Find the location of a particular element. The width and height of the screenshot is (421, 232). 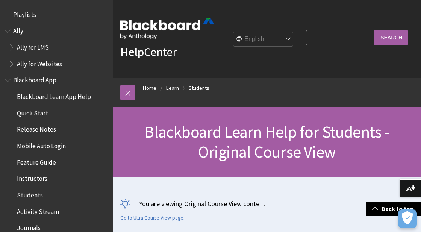

a: Go to Ultra Course View page. is located at coordinates (152, 218).